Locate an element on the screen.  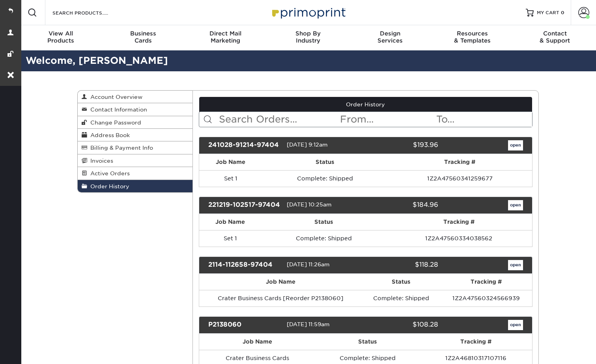
input: Search Orders... is located at coordinates (279, 120).